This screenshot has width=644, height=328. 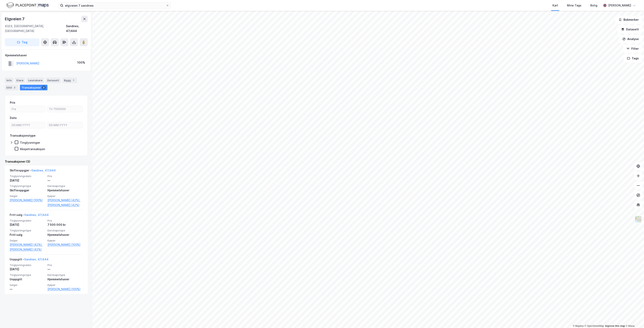 What do you see at coordinates (29, 260) in the screenshot?
I see `div: Uoppgitt -` at bounding box center [29, 260].